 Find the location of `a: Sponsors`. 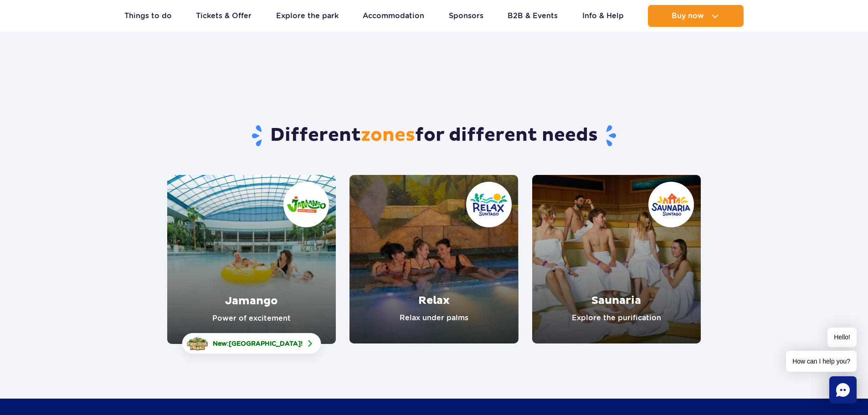

a: Sponsors is located at coordinates (466, 16).